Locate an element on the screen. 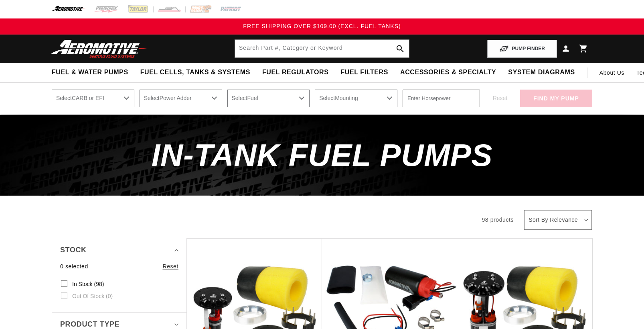 The width and height of the screenshot is (644, 329). a: Reset is located at coordinates (171, 266).